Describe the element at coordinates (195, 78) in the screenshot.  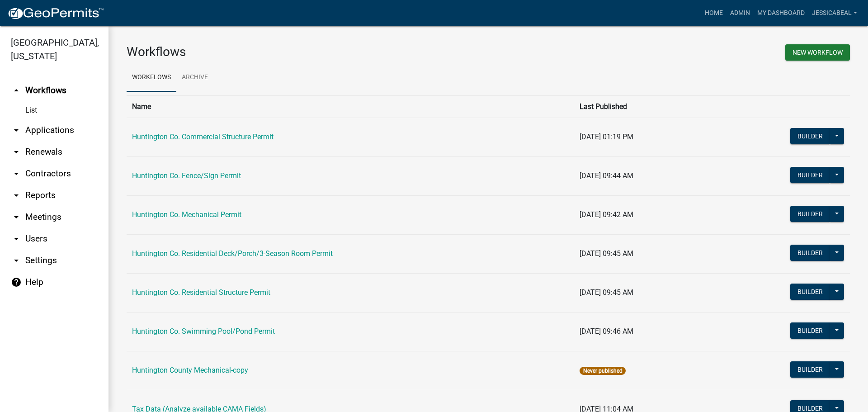
I see `a: Archive` at that location.